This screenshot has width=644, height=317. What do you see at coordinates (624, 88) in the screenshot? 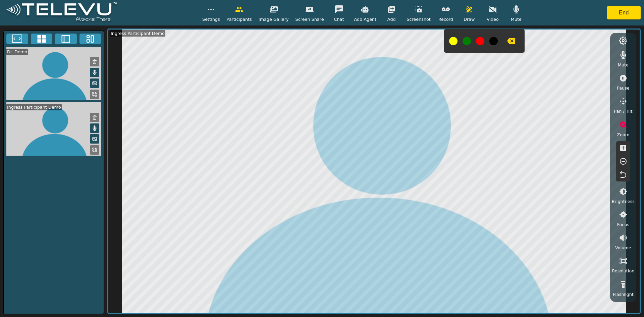
I see `span: Pause` at bounding box center [624, 88].